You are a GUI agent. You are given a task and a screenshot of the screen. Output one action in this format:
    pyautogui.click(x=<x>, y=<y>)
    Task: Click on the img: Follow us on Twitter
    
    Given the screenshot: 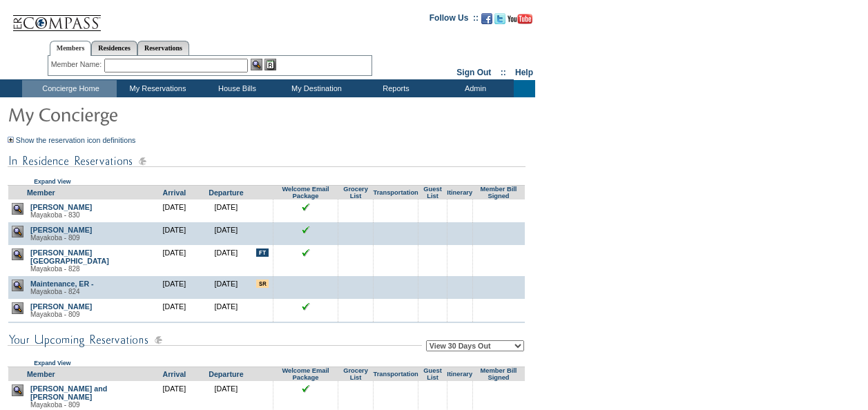 What is the action you would take?
    pyautogui.click(x=500, y=19)
    